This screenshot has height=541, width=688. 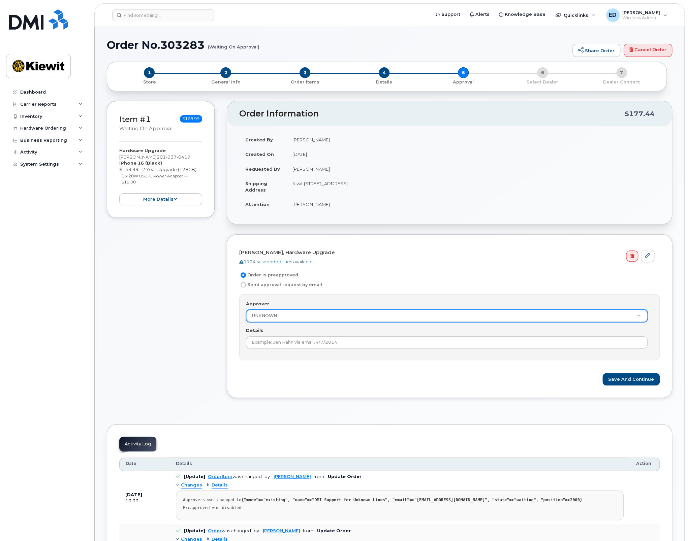 What do you see at coordinates (214, 531) in the screenshot?
I see `a: Order` at bounding box center [214, 531].